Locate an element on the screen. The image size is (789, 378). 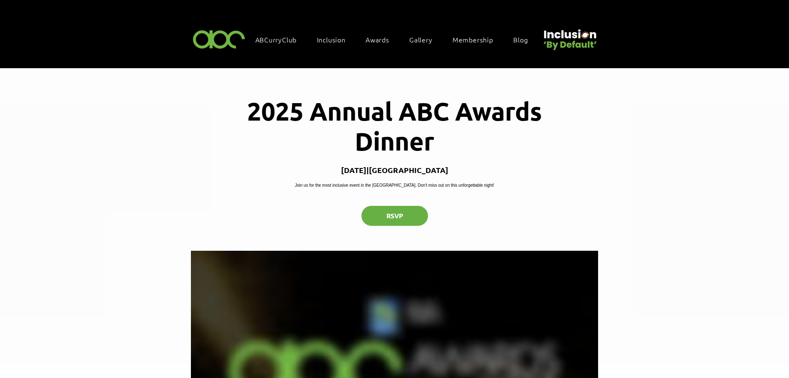
span: Gallery is located at coordinates (421, 40).